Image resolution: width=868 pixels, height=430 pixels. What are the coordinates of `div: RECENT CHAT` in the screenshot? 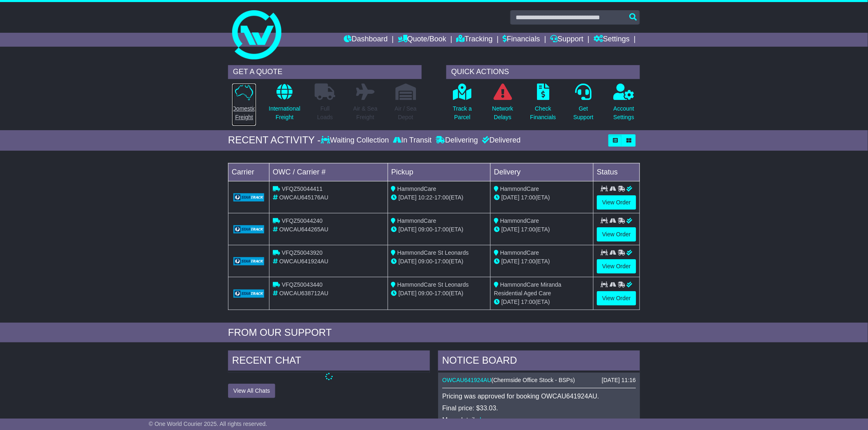 It's located at (329, 362).